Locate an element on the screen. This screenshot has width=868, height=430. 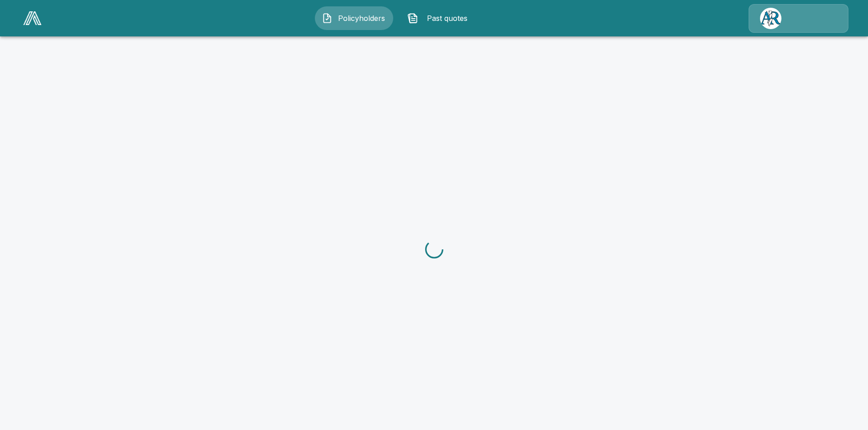
img: AA Logo is located at coordinates (32, 18).